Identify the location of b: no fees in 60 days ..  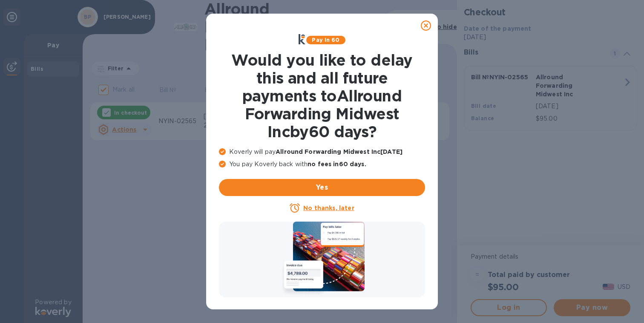
(337, 164).